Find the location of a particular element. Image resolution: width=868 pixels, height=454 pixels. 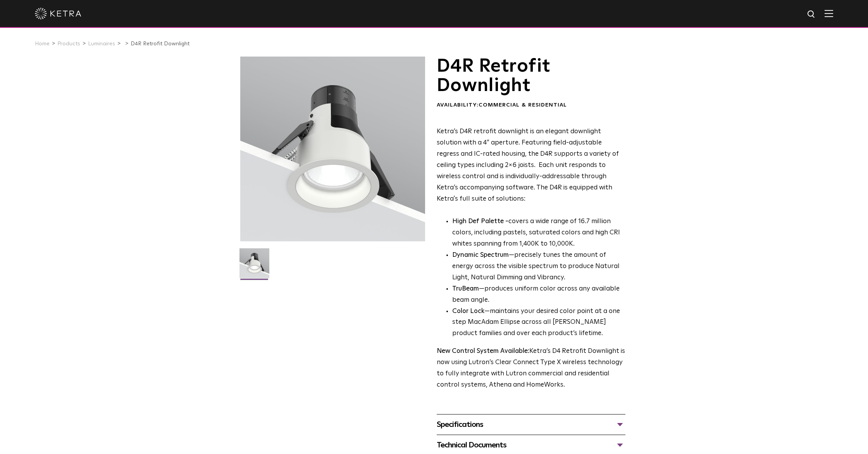

strong: New Control System Available: is located at coordinates (483, 351).